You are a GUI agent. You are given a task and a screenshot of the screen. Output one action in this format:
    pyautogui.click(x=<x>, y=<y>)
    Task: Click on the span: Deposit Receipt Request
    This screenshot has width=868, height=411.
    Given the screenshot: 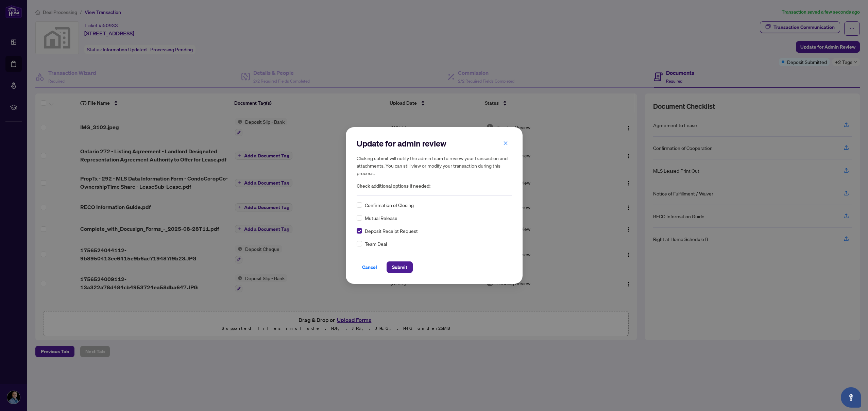 What is the action you would take?
    pyautogui.click(x=391, y=231)
    